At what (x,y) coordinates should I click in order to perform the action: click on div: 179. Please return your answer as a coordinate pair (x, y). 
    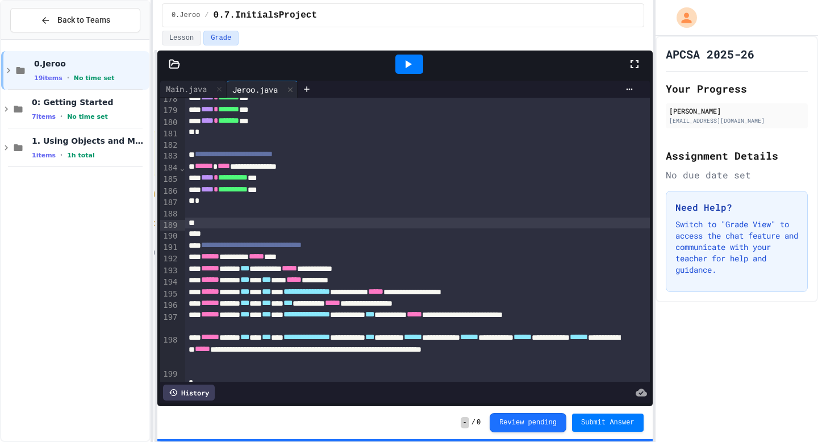
    Looking at the image, I should click on (169, 111).